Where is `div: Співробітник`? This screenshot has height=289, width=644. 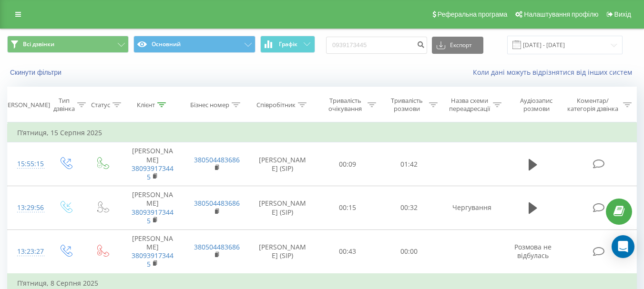 div: Співробітник is located at coordinates (276, 105).